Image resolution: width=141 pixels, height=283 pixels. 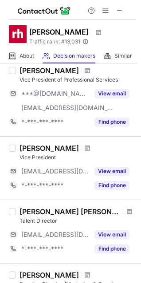 I want to click on span: About, so click(x=27, y=56).